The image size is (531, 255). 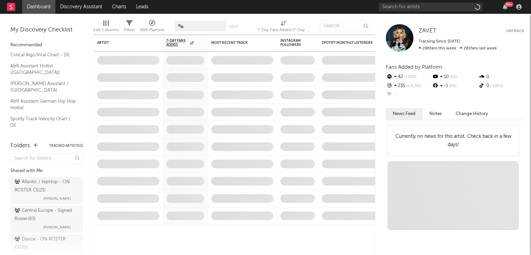 I want to click on div: Central Europe - Signed Roster ( 83 ), so click(x=46, y=215).